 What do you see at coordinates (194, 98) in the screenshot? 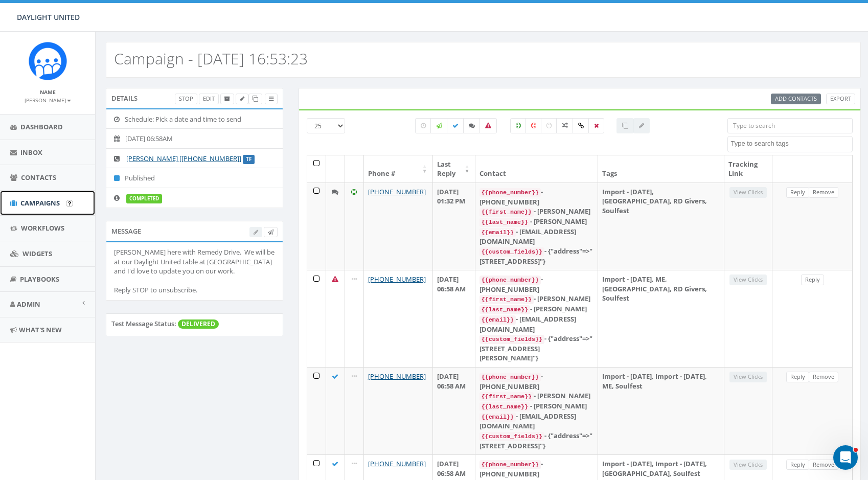
I see `div: Details` at bounding box center [194, 98].